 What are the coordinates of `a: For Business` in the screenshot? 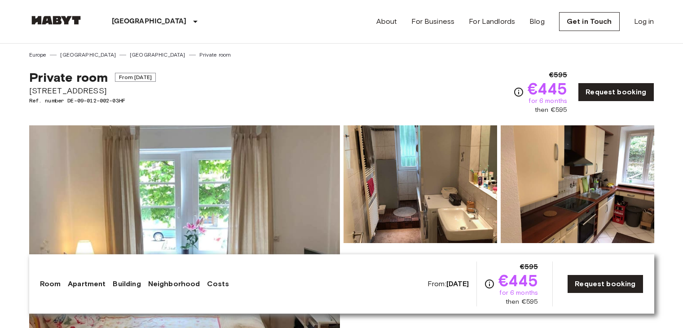 It's located at (433, 22).